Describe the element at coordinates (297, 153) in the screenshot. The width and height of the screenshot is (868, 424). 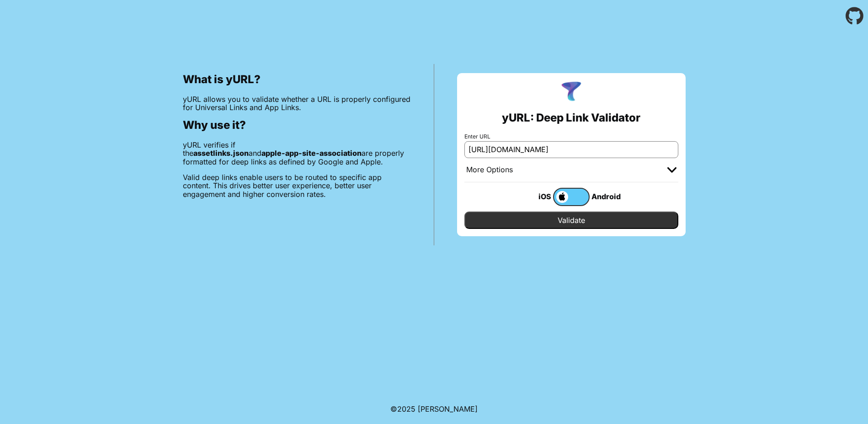
I see `p: yURL verifies if the and are properly formatted for deep links as defined by Google and Apple.` at that location.